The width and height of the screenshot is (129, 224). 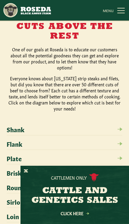 What do you see at coordinates (65, 145) in the screenshot?
I see `a: Flank` at bounding box center [65, 145].